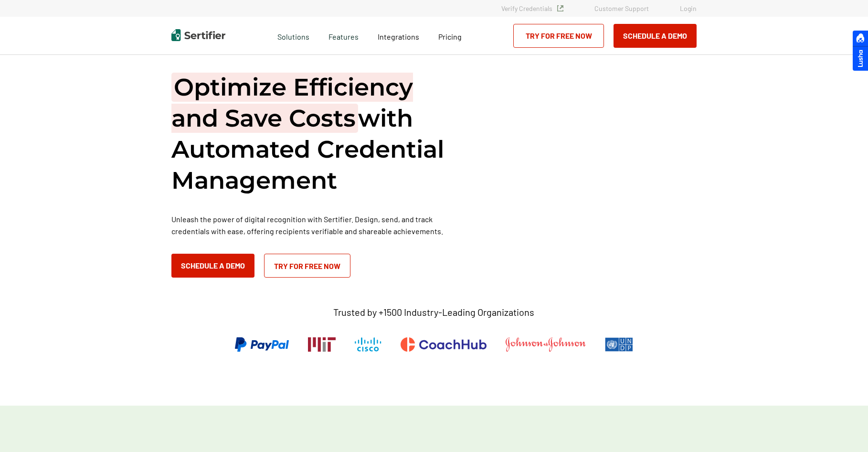 Image resolution: width=868 pixels, height=452 pixels. I want to click on img: Verified, so click(560, 8).